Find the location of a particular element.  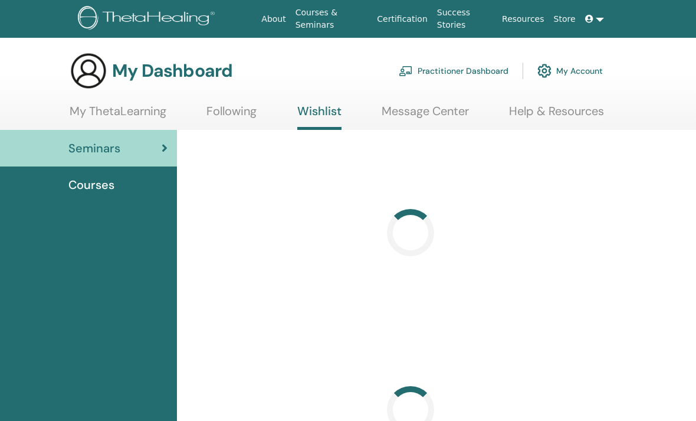

a: Message Center is located at coordinates (425, 115).